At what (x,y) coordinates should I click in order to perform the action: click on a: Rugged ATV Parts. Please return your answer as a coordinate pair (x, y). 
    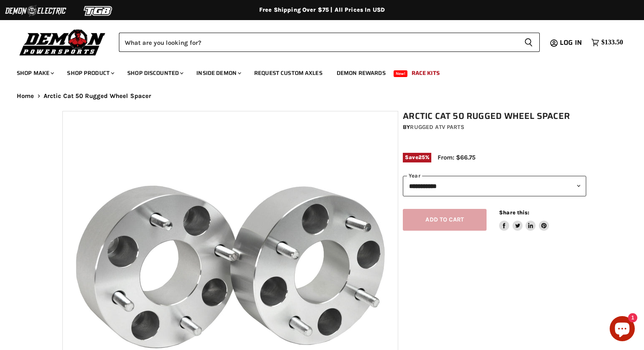
    Looking at the image, I should click on (437, 127).